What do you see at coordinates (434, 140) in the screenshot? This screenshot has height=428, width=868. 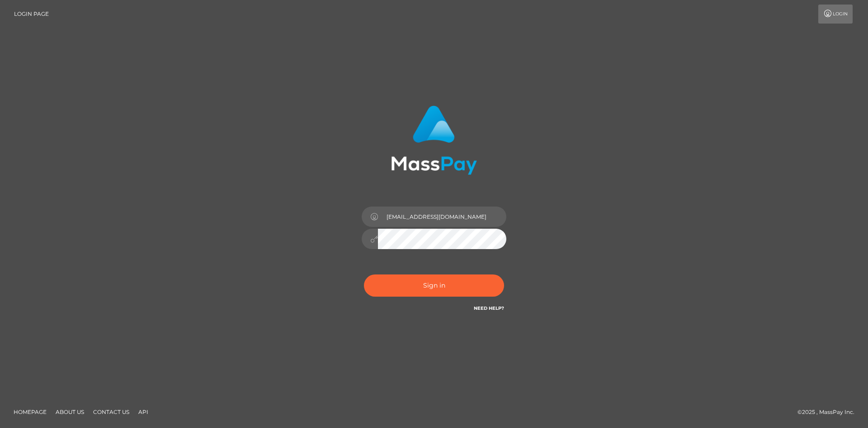 I see `img: MassPay Login` at bounding box center [434, 140].